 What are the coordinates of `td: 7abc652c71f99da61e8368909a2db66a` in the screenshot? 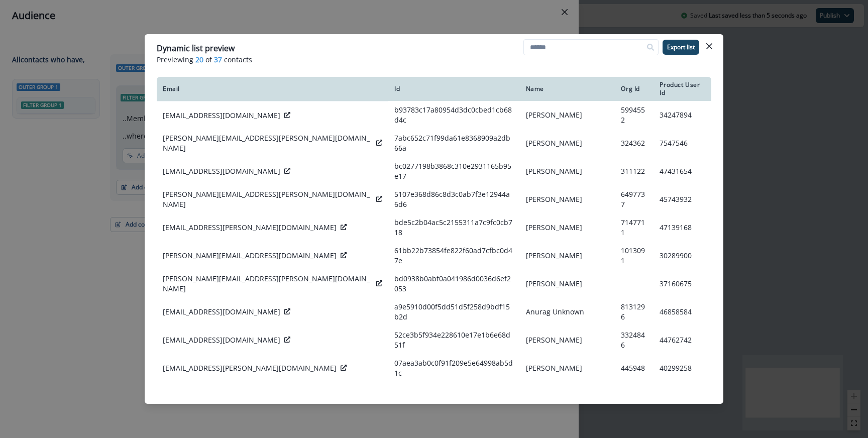 It's located at (453, 143).